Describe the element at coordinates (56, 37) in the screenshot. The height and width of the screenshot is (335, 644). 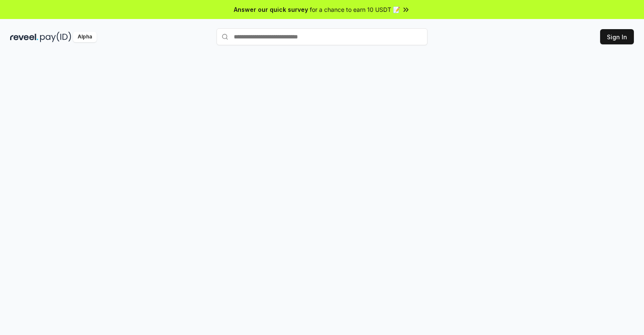
I see `img: pay_id` at that location.